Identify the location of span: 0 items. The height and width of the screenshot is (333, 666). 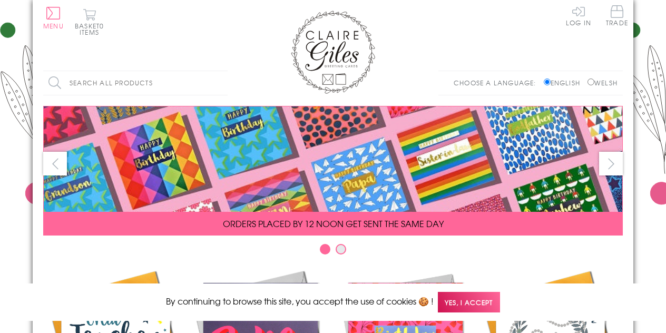
(92, 29).